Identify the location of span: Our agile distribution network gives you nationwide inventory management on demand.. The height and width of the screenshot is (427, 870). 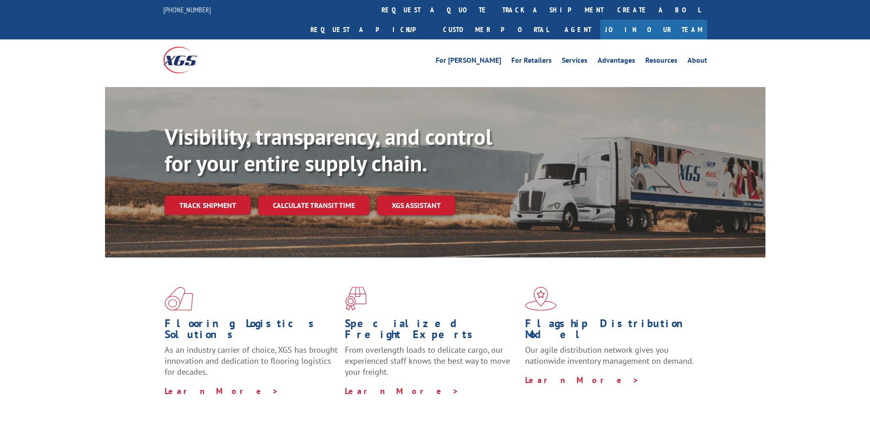
(609, 355).